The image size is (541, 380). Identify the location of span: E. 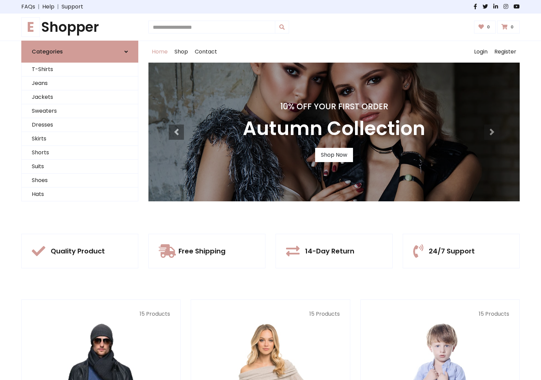
(30, 27).